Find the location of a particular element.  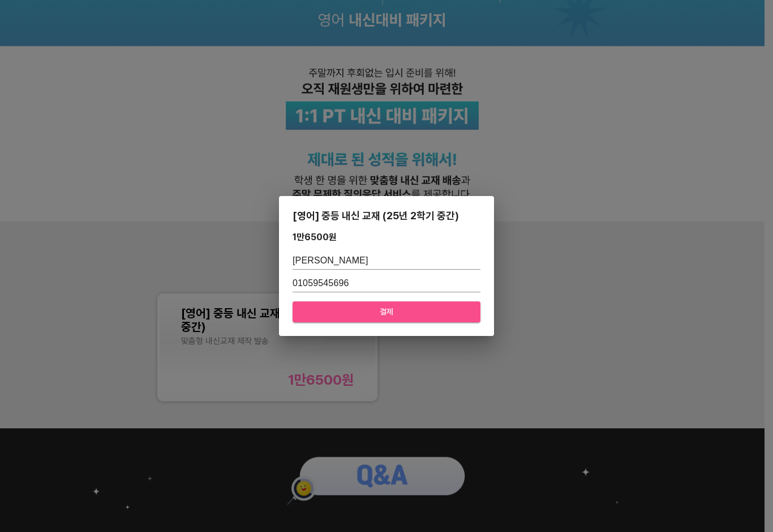

input: 학생 연락처 is located at coordinates (386, 283).